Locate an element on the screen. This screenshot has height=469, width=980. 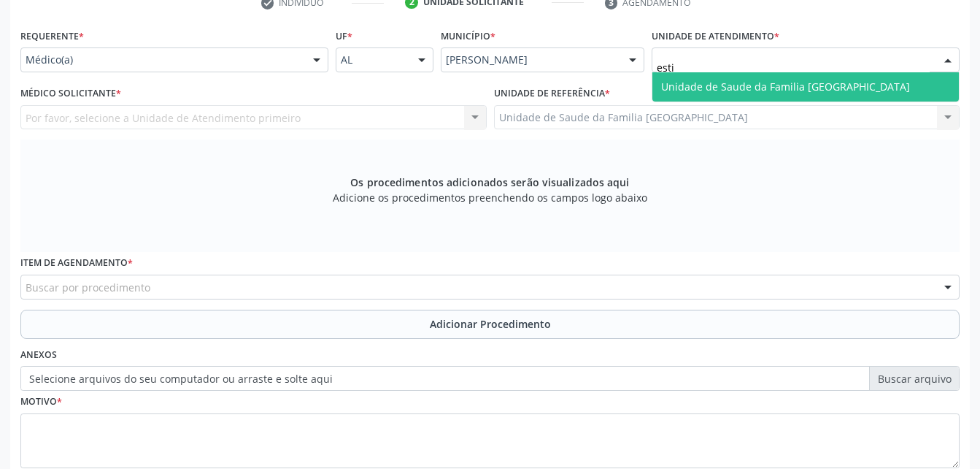
label: Motivo is located at coordinates (41, 402).